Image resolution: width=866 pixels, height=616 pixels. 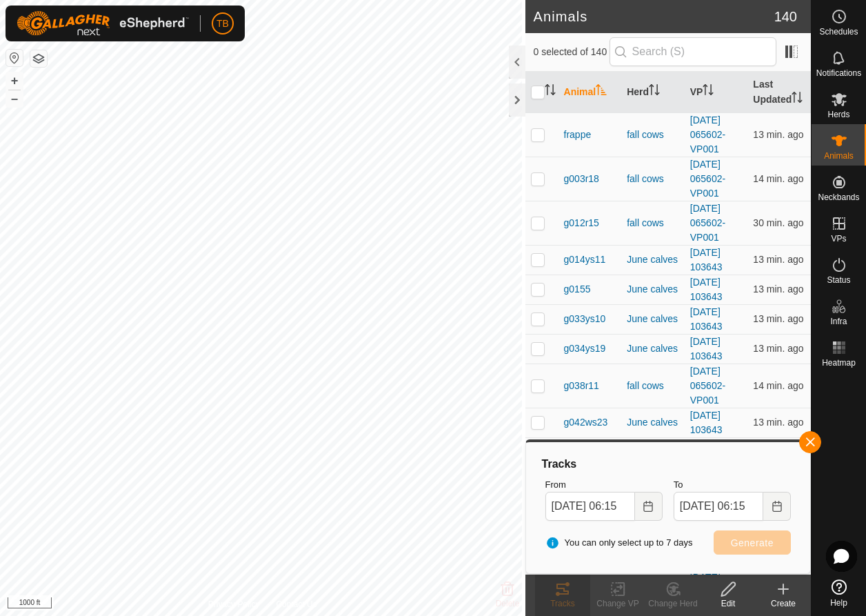 I want to click on span: g014ys11, so click(x=585, y=259).